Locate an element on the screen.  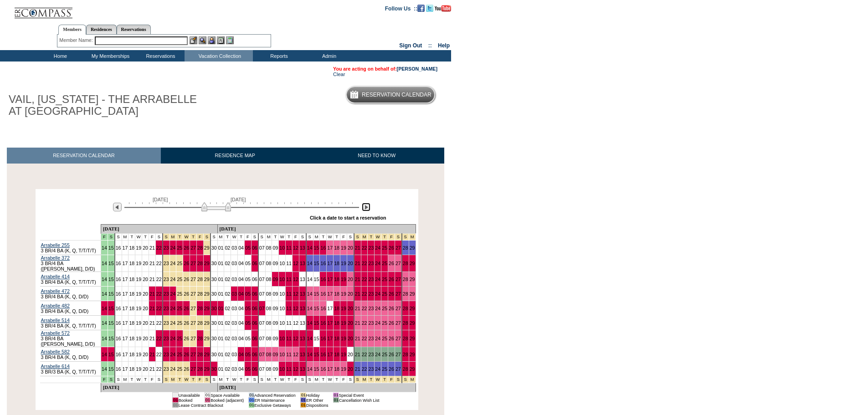
td: Home is located at coordinates (59, 55).